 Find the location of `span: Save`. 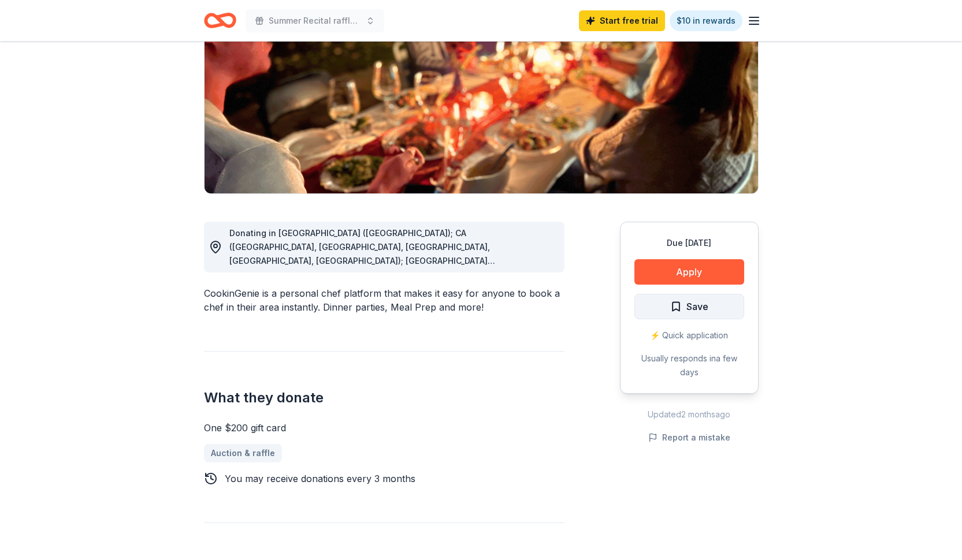

span: Save is located at coordinates (697, 307).